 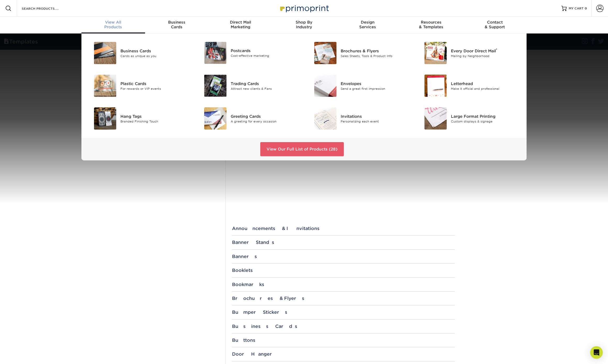 I want to click on span: Direct Mail, so click(x=240, y=23).